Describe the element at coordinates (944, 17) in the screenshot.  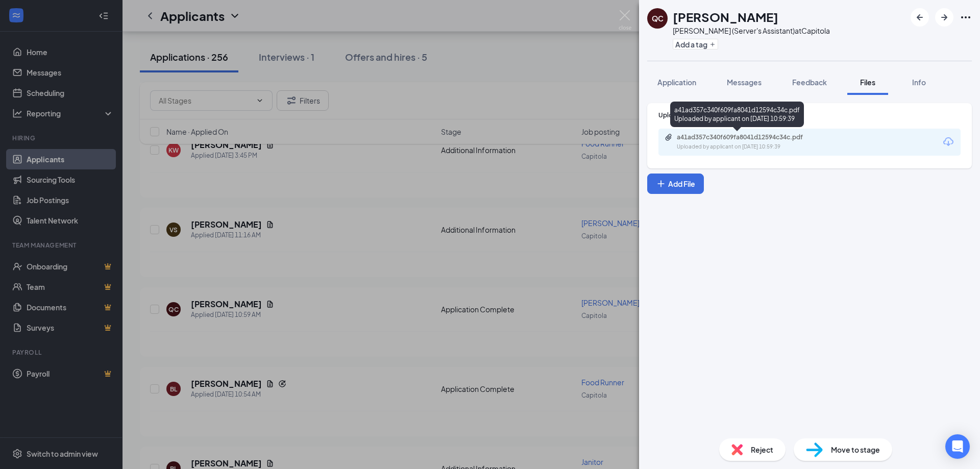
I see `svg: ArrowRight` at that location.